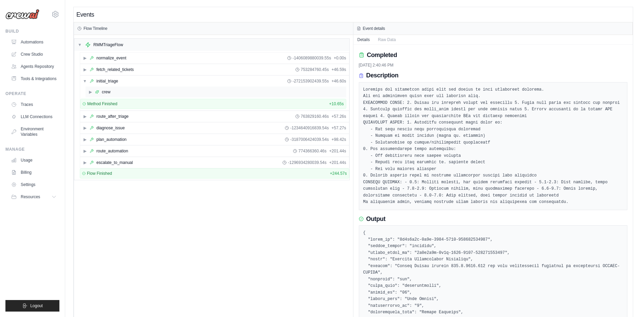 This screenshot has height=317, width=644. What do you see at coordinates (34, 79) in the screenshot?
I see `a: Tools & Integrations` at bounding box center [34, 79].